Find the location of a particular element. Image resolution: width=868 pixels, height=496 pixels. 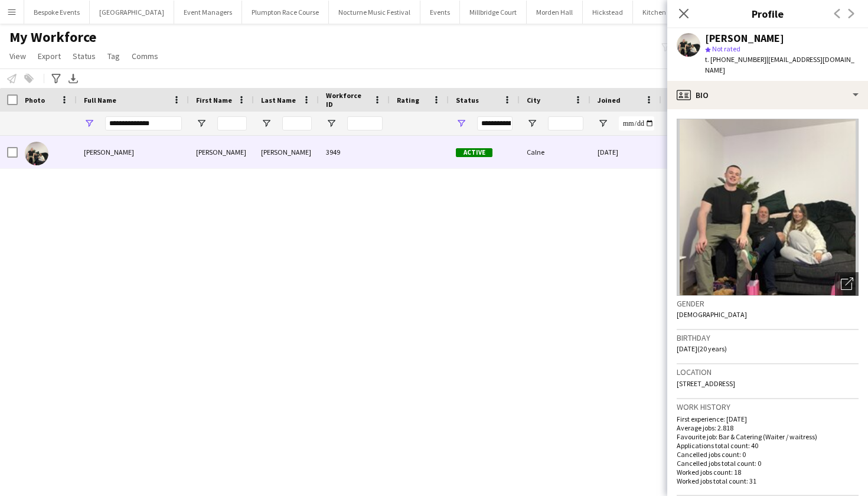

span: First Name is located at coordinates (214, 100).